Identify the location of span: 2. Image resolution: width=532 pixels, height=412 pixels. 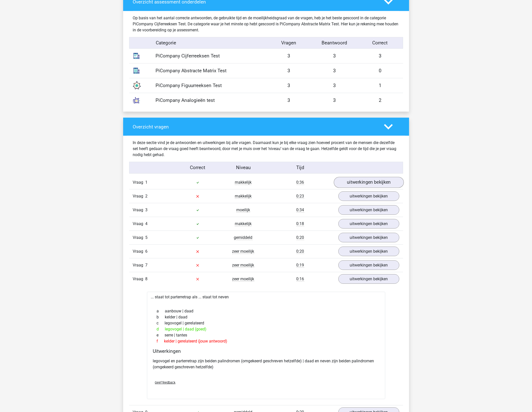
(147, 196).